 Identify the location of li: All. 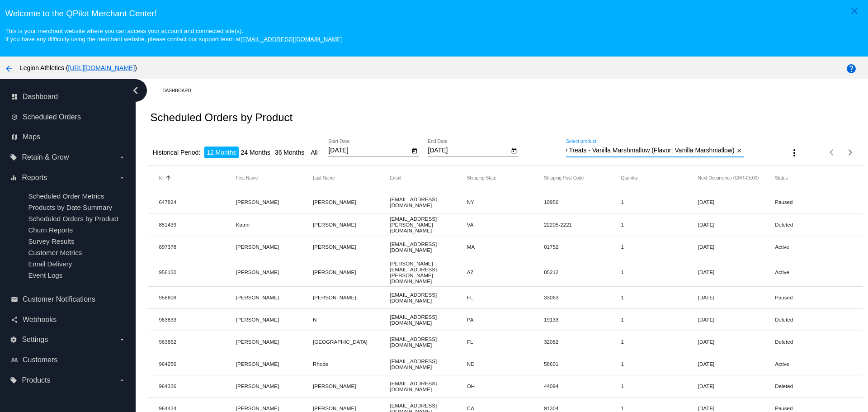
(314, 152).